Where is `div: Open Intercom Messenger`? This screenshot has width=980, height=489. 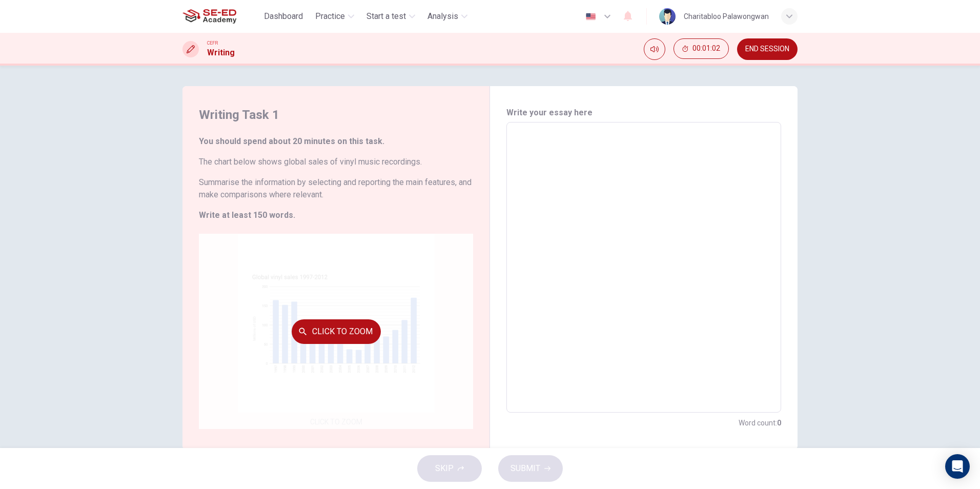 div: Open Intercom Messenger is located at coordinates (957, 466).